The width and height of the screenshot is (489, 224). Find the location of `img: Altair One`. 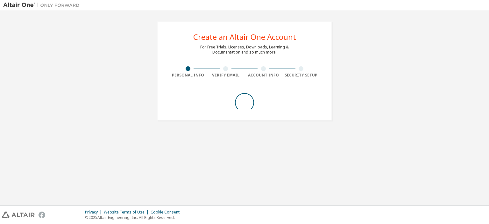

img: Altair One is located at coordinates (43, 5).